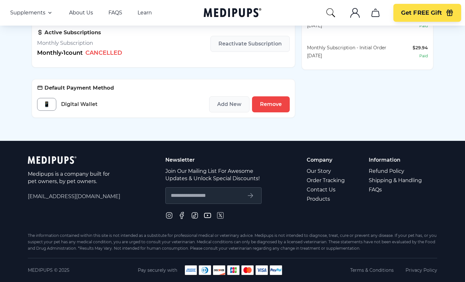 The width and height of the screenshot is (465, 282). I want to click on button: search, so click(331, 13).